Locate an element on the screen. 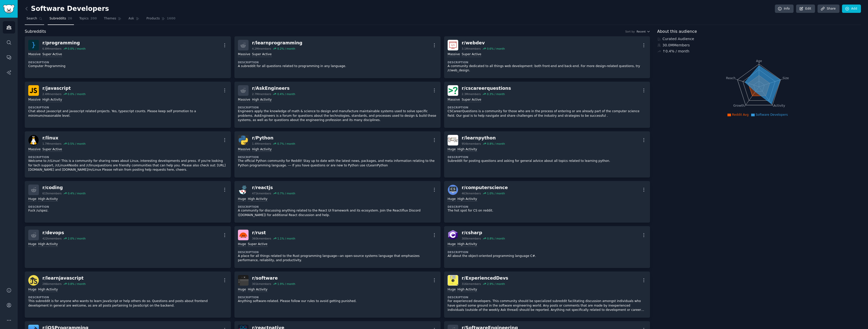 This screenshot has width=868, height=329. p: All about the object-oriented programming language C#. is located at coordinates (547, 256).